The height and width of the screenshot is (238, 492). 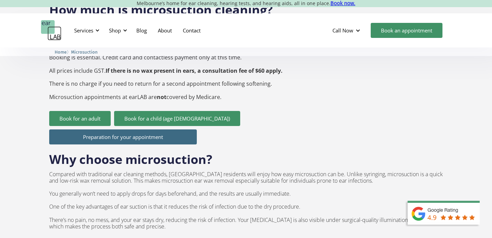 What do you see at coordinates (84, 52) in the screenshot?
I see `a: Microsuction` at bounding box center [84, 52].